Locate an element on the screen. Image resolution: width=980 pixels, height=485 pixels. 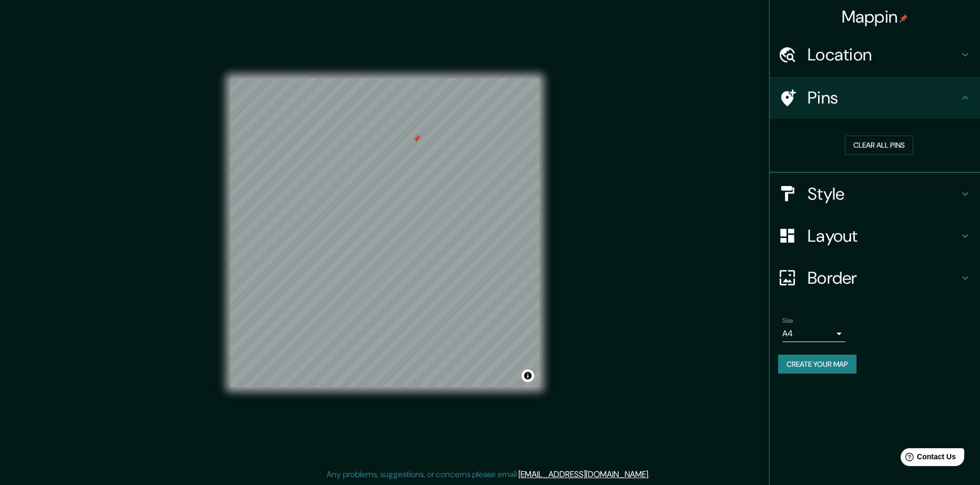
button: Toggle attribution is located at coordinates (528, 376).